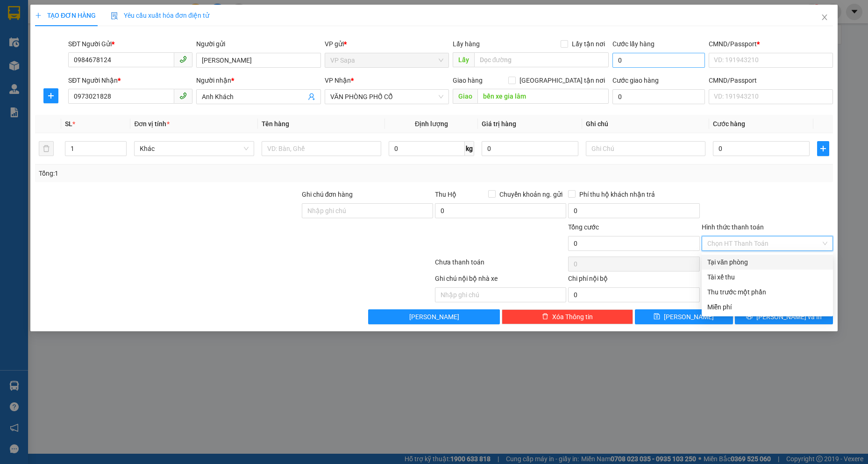 Image resolution: width=868 pixels, height=464 pixels. What do you see at coordinates (69, 124) in the screenshot?
I see `span: SL` at bounding box center [69, 124].